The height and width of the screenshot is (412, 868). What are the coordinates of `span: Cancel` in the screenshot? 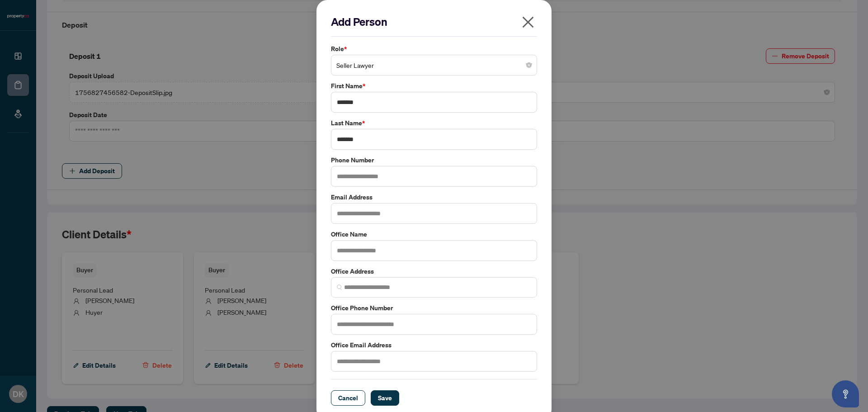 It's located at (348, 398).